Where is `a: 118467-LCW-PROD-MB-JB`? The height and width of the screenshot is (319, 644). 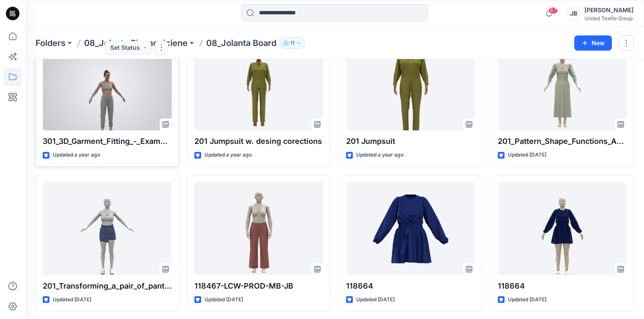 a: 118467-LCW-PROD-MB-JB is located at coordinates (258, 229).